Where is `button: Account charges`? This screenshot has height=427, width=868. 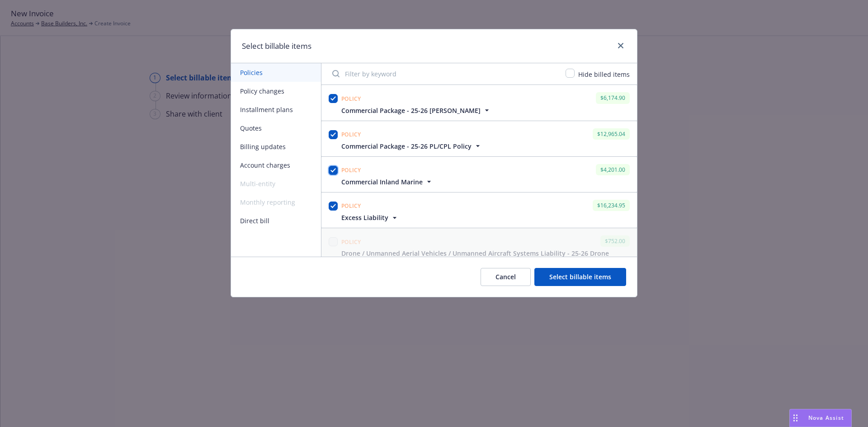
button: Account charges is located at coordinates (276, 165).